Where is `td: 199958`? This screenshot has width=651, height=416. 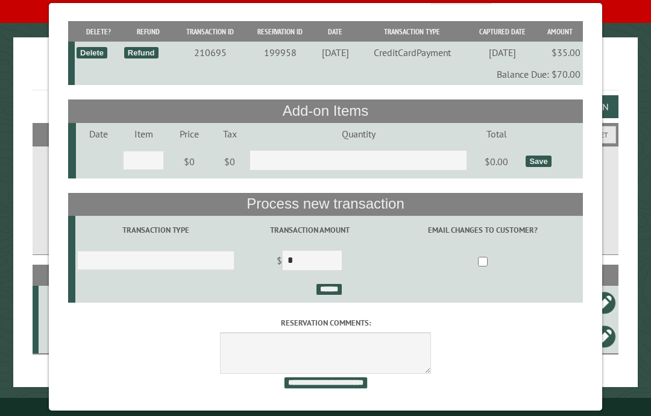 td: 199958 is located at coordinates (280, 52).